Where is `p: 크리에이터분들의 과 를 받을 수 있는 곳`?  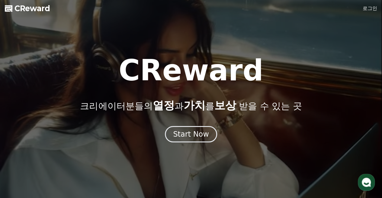
p: 크리에이터분들의 과 를 받을 수 있는 곳 is located at coordinates (191, 105).